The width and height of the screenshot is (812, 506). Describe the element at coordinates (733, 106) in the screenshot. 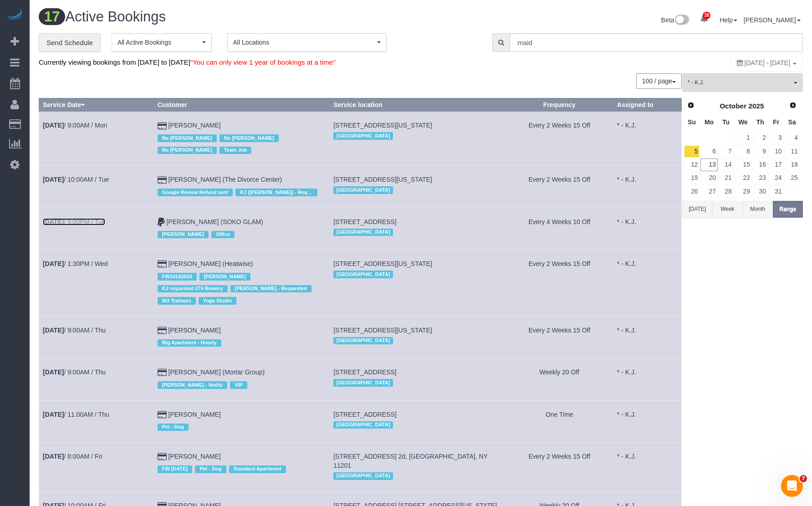

I see `span: October` at that location.